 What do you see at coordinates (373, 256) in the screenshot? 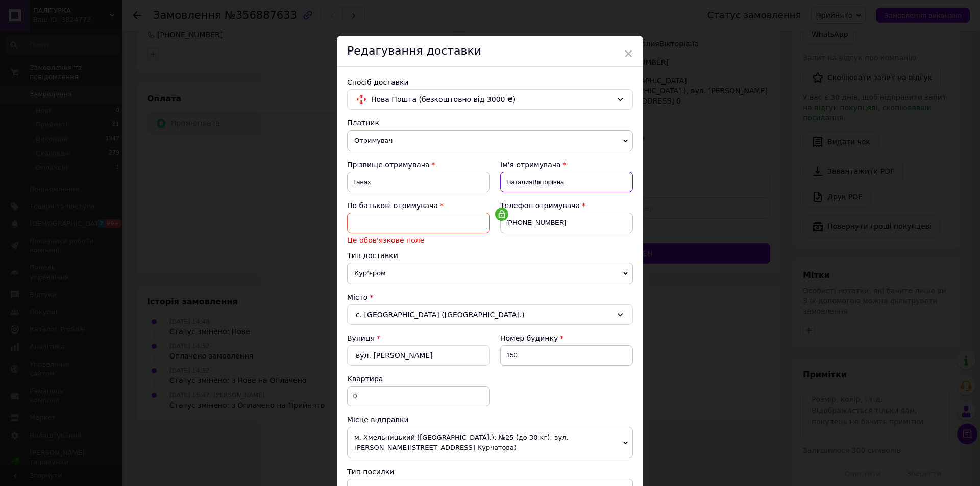
I see `span: Тип доставки` at bounding box center [373, 256].